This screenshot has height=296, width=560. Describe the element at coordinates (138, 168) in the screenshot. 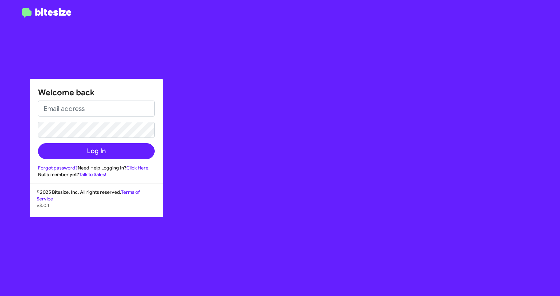

I see `a: Click Here!` at that location.